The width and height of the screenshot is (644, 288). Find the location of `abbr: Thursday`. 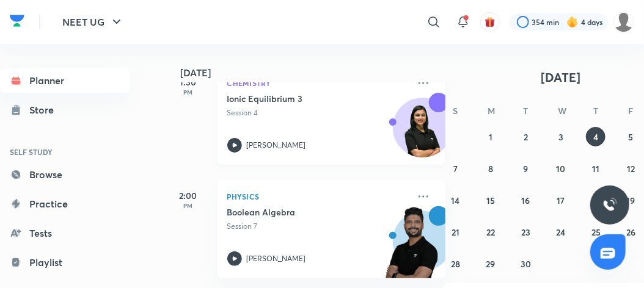

abbr: Thursday is located at coordinates (596, 111).